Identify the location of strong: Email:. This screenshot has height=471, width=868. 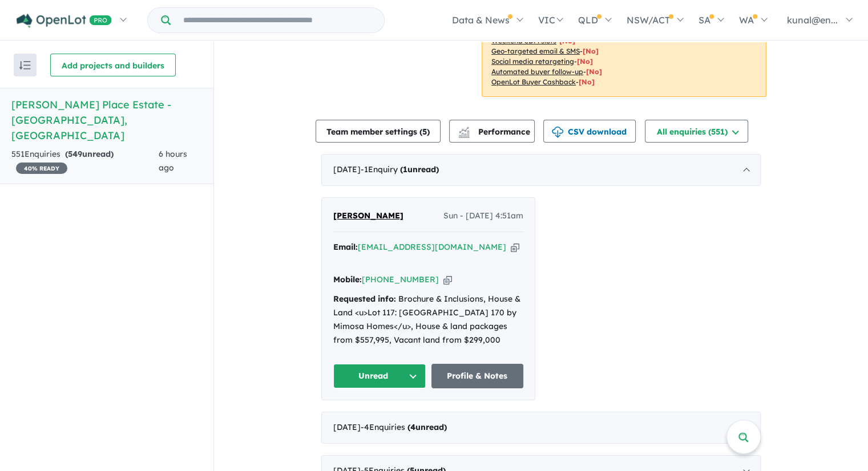
(345, 247).